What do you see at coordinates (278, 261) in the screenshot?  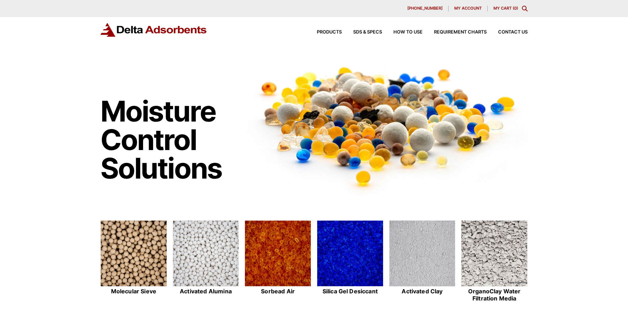 I see `a: Sorbead Air` at bounding box center [278, 261].